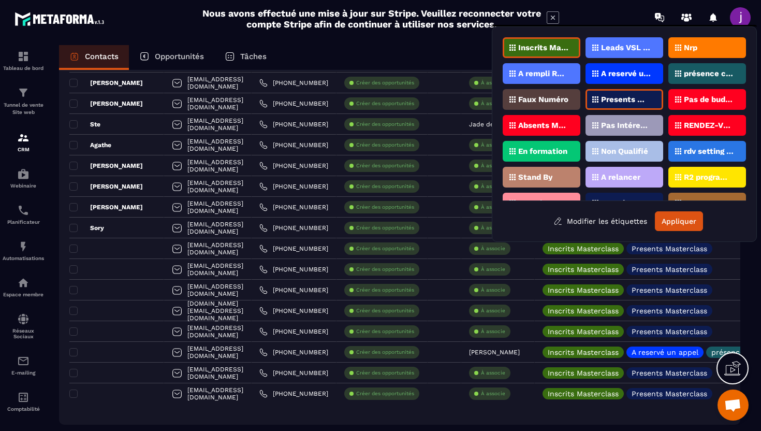 Image resolution: width=761 pixels, height=431 pixels. I want to click on p: E-mailing, so click(23, 372).